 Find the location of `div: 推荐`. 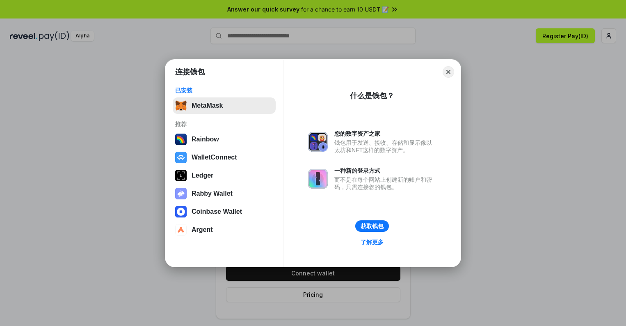

div: 推荐 is located at coordinates (224, 124).